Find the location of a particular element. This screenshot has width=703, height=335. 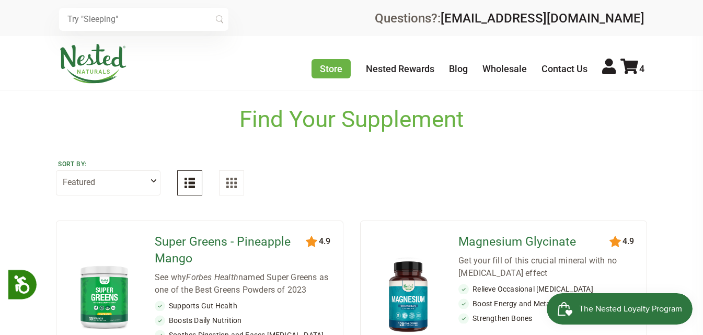

a: Contact Us is located at coordinates (565, 68).